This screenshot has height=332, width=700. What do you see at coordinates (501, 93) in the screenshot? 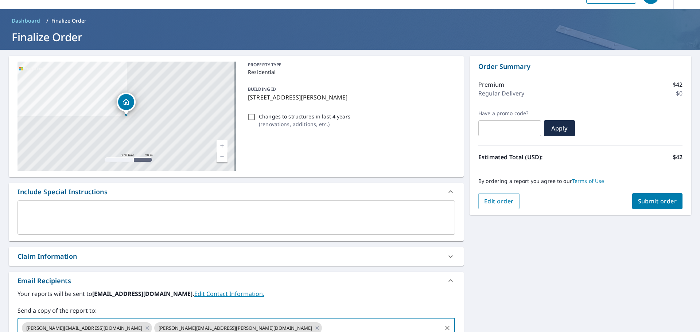
I see `p: Regular Delivery` at bounding box center [501, 93].